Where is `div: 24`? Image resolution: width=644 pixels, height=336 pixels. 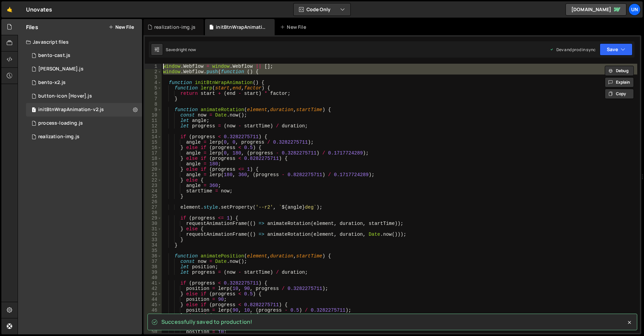
div: 24 is located at coordinates (153, 191).